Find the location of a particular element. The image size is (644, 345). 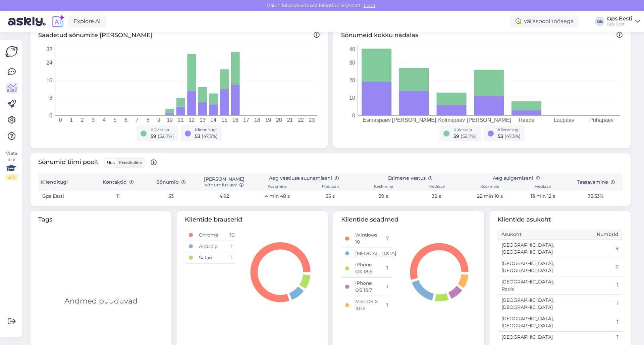

tspan: 9 is located at coordinates (159, 120).